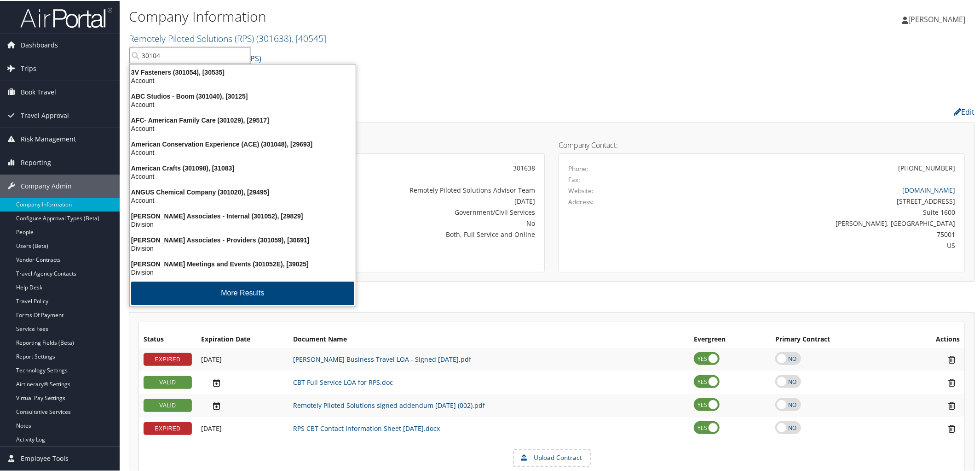 The height and width of the screenshot is (471, 980). I want to click on th: Primary Contract, so click(835, 339).